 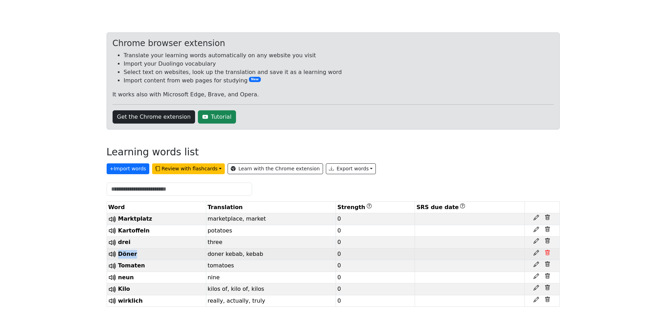 I want to click on td: nine, so click(x=270, y=278).